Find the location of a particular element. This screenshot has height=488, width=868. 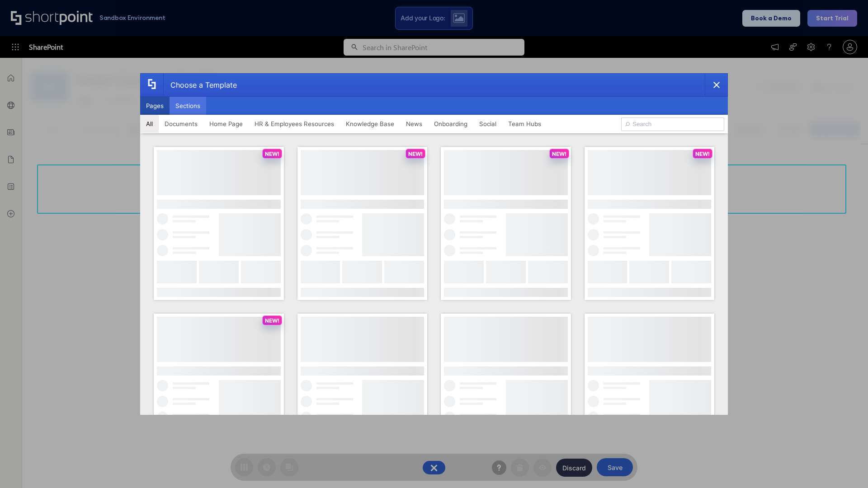

div: template selector is located at coordinates (434, 244).